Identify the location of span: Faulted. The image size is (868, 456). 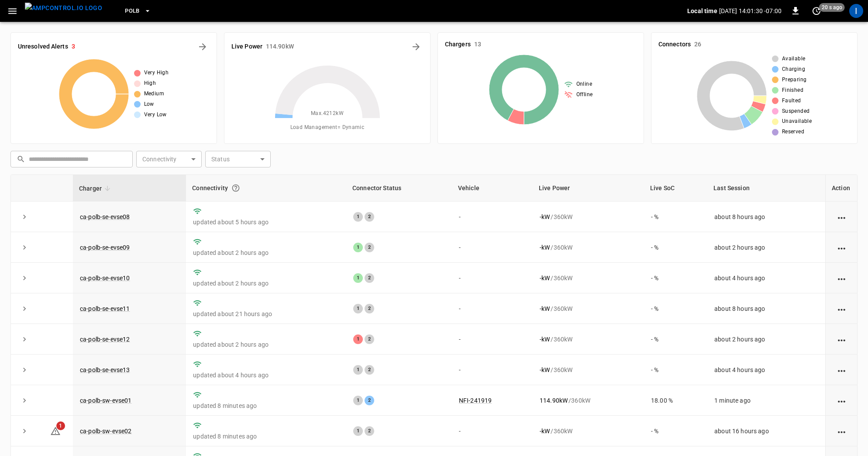
(792, 101).